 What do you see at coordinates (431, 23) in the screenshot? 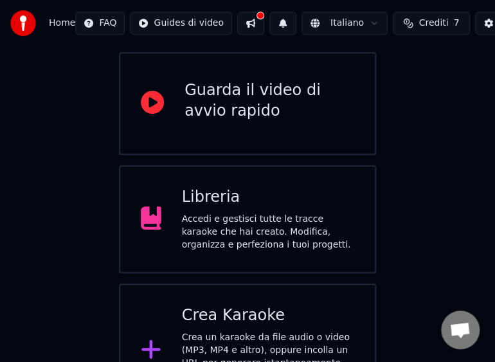
I see `button: Crediti7` at bounding box center [431, 23].